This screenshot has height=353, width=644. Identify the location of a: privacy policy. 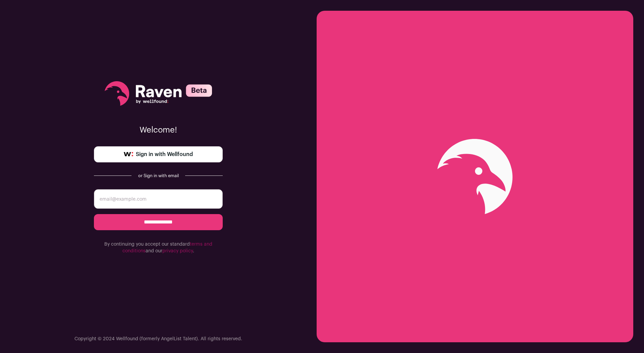
(178, 251).